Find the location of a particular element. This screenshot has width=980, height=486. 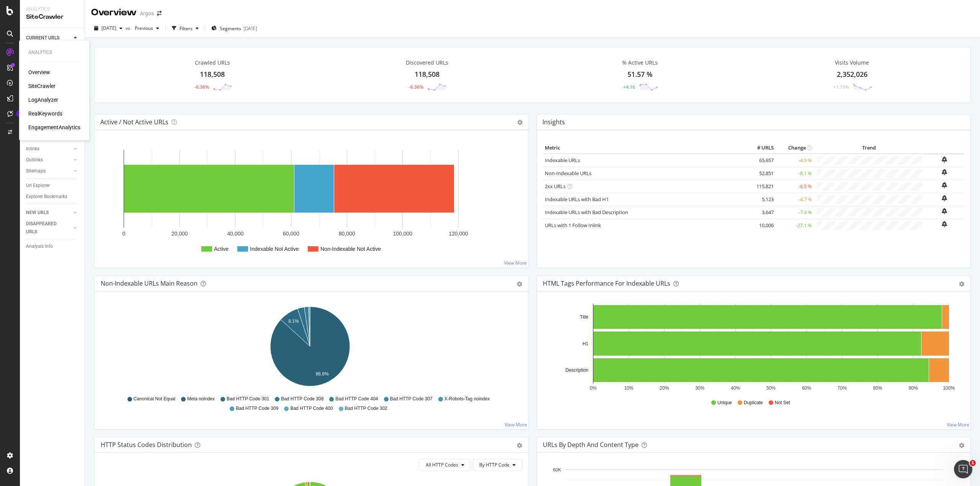

div: EngagementAnalytics is located at coordinates (54, 127).